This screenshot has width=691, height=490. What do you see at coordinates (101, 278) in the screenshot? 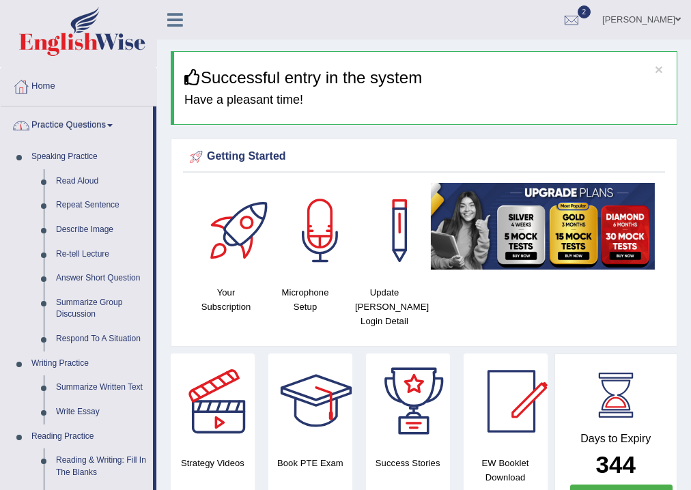
I see `a: Answer Short Question` at bounding box center [101, 278].